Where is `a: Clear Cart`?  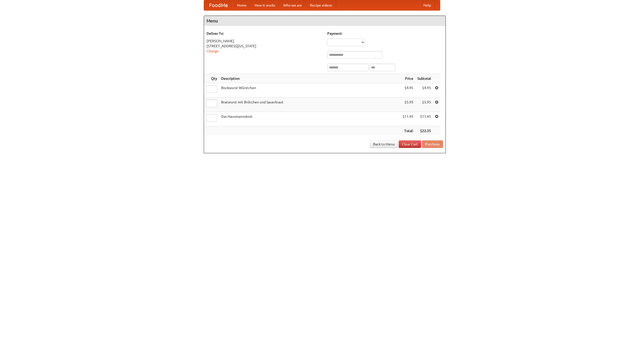 a: Clear Cart is located at coordinates (410, 144).